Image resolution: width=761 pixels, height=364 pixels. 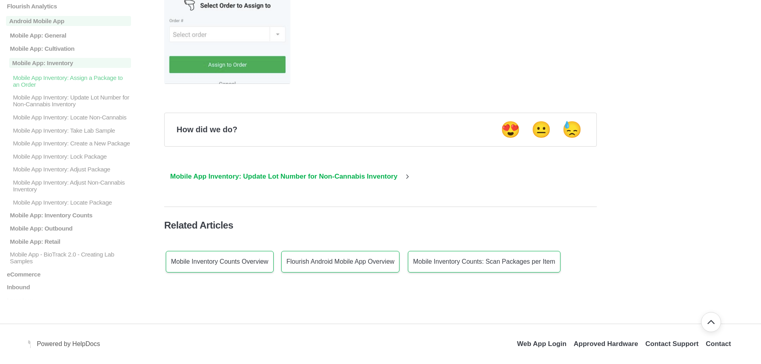 What do you see at coordinates (484, 262) in the screenshot?
I see `p: Mobile Inventory Counts: Scan Packages per Item` at bounding box center [484, 262].